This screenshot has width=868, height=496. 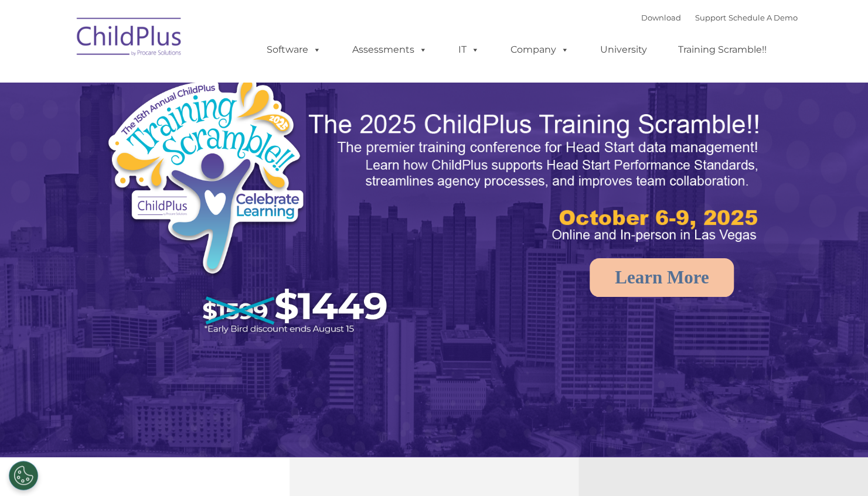 I want to click on a: Assessments, so click(x=389, y=50).